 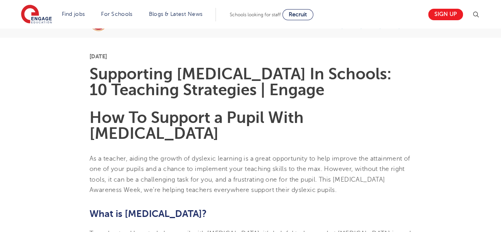 What do you see at coordinates (73, 14) in the screenshot?
I see `a: Find jobs` at bounding box center [73, 14].